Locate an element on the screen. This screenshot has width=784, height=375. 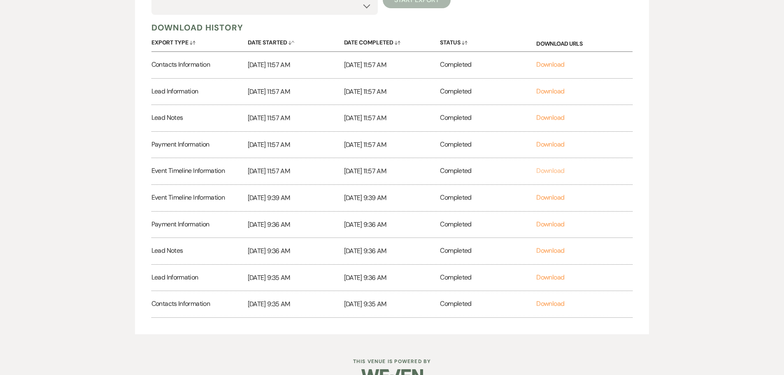
h5: Download History is located at coordinates (392, 28).